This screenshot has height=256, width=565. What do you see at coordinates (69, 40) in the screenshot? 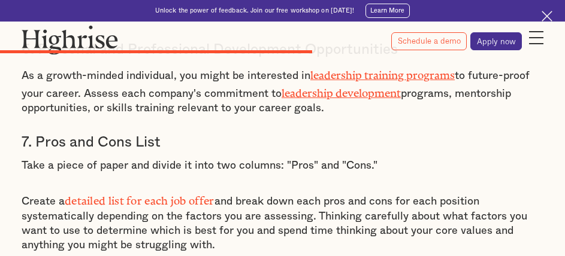
I see `img: Highrise logo` at bounding box center [69, 40].